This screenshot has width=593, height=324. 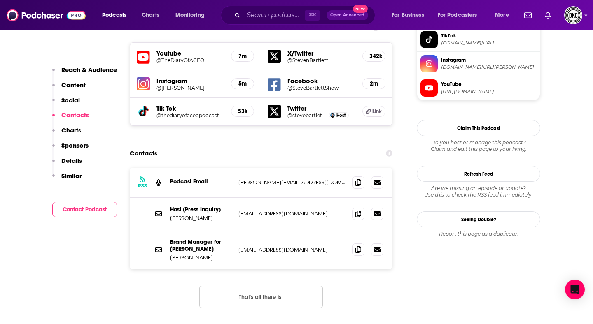 What do you see at coordinates (332, 115) in the screenshot?
I see `img: Steven Bartlett` at bounding box center [332, 115].